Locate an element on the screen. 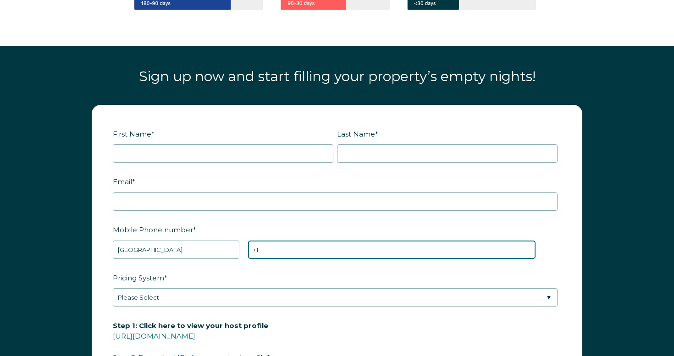 Image resolution: width=674 pixels, height=356 pixels. span: First Name is located at coordinates (132, 134).